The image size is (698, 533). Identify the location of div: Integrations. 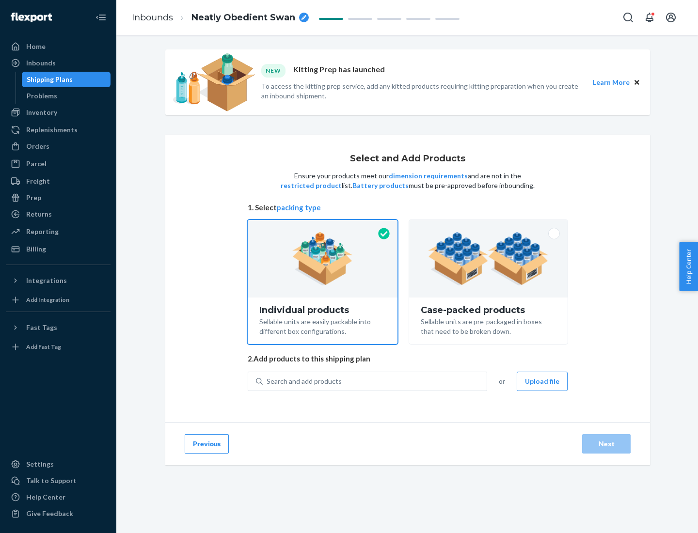
(47, 281).